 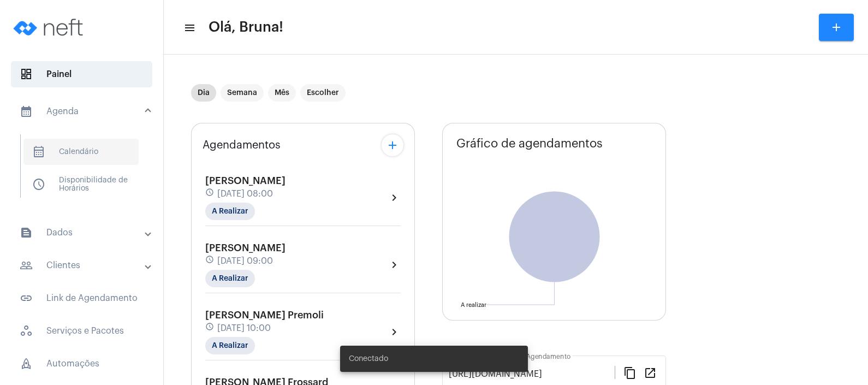 I want to click on mat-expansion-panel-header: sidenav iconClientes, so click(x=85, y=266).